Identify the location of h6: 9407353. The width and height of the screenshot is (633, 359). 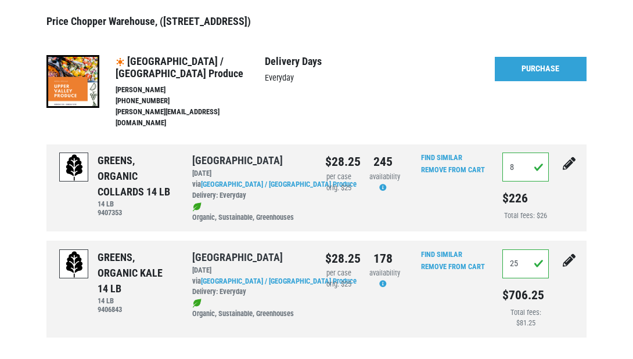
(136, 212).